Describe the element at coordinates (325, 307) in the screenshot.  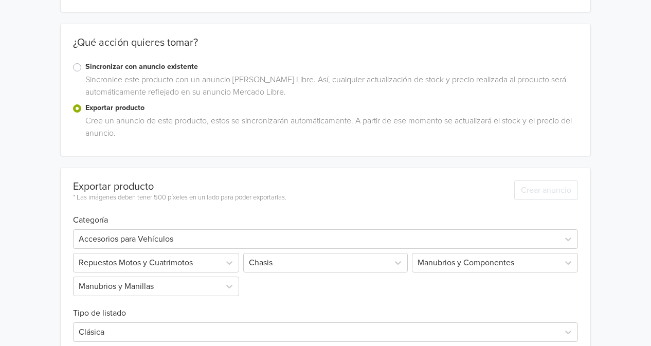
I see `h6: Tipo de listado` at that location.